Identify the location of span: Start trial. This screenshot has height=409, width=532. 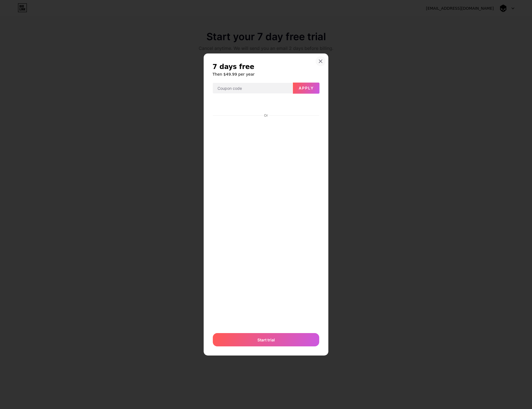
(266, 339).